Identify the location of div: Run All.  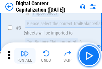
(25, 61).